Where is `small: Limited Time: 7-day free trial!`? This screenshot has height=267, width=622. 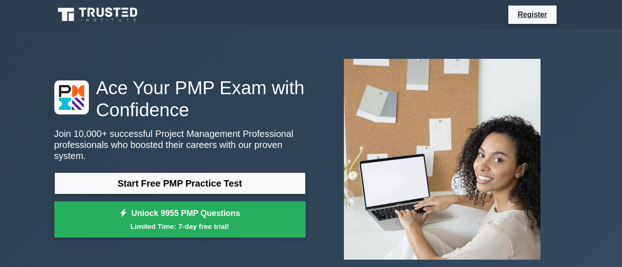
small: Limited Time: 7-day free trial! is located at coordinates (180, 227).